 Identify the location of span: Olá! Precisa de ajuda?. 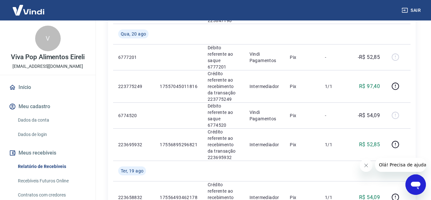
(29, 7).